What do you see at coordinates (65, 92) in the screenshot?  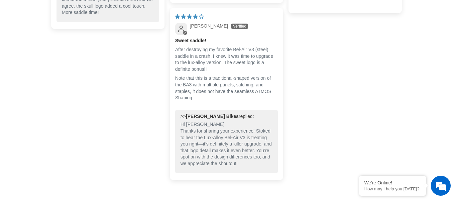 I see `span: We're online!` at bounding box center [65, 92].